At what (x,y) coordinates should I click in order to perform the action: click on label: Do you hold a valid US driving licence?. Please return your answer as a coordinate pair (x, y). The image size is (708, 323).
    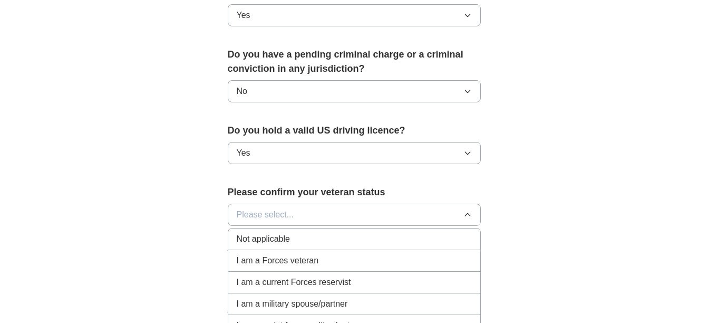
    Looking at the image, I should click on (354, 130).